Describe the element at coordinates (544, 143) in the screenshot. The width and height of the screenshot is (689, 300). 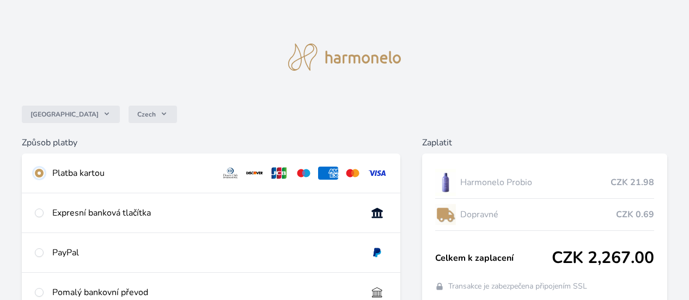
I see `h6: Zaplatit` at that location.